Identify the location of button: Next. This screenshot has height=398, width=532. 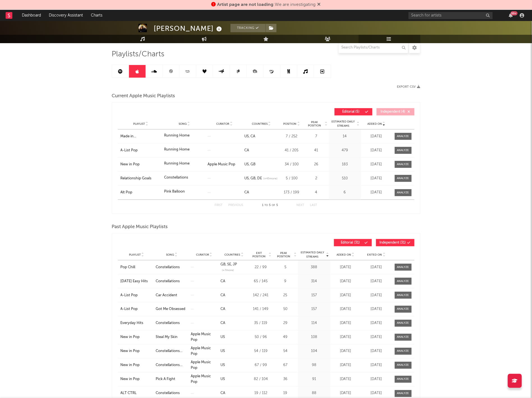
(301, 205).